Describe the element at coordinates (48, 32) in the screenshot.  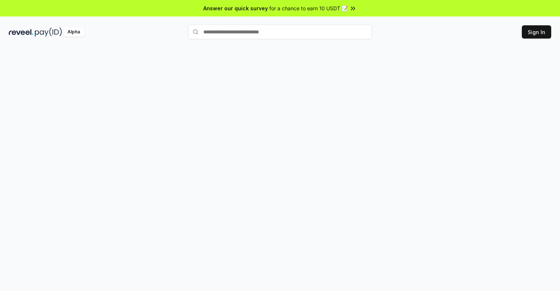
I see `img: pay_id` at that location.